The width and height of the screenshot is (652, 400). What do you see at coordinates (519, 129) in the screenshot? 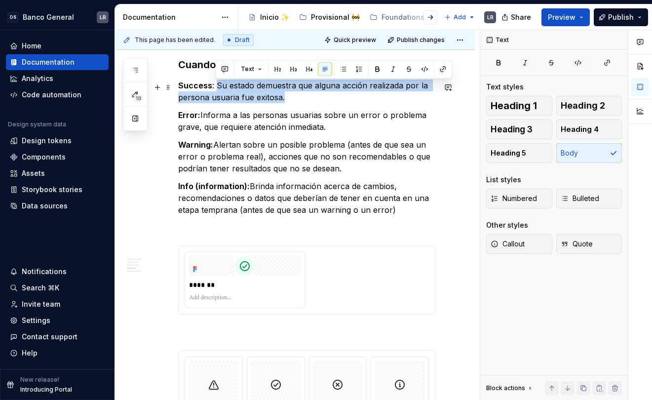
I see `button: Heading 3` at bounding box center [519, 129].